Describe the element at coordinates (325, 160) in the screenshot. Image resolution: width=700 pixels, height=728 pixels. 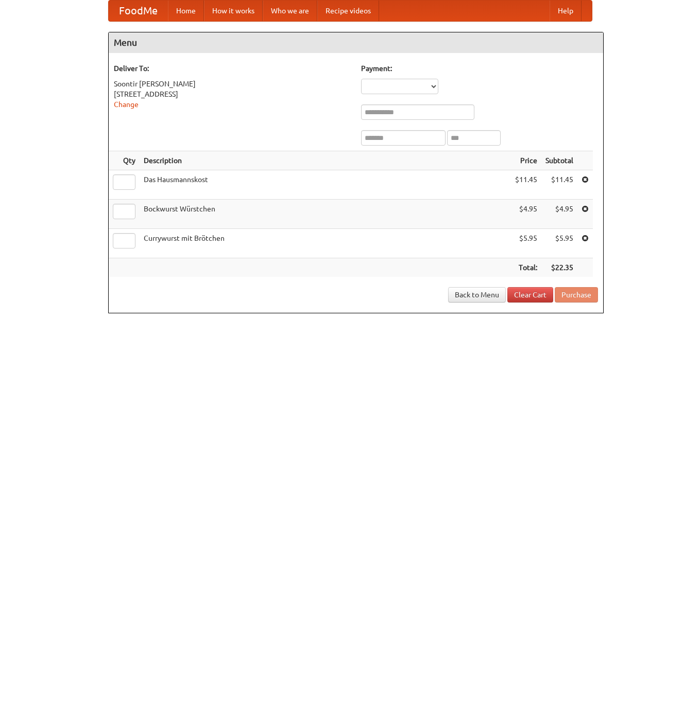
I see `th: Description` at that location.